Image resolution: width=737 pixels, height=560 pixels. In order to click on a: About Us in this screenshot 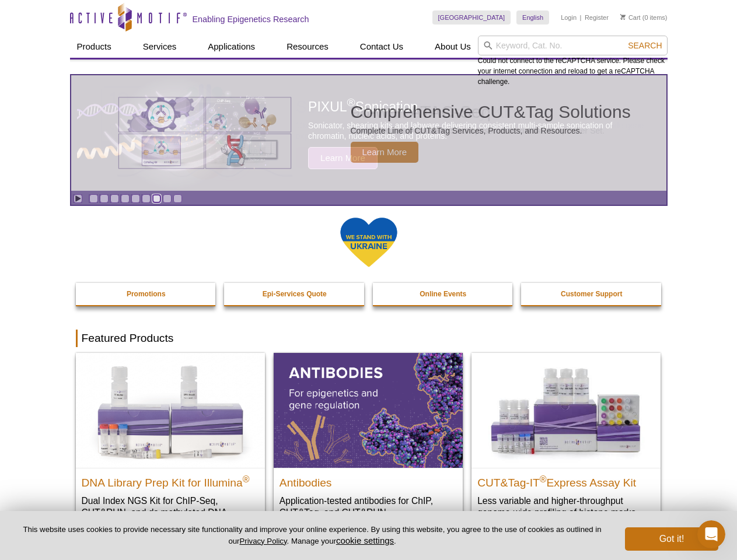, I will do `click(453, 46)`.